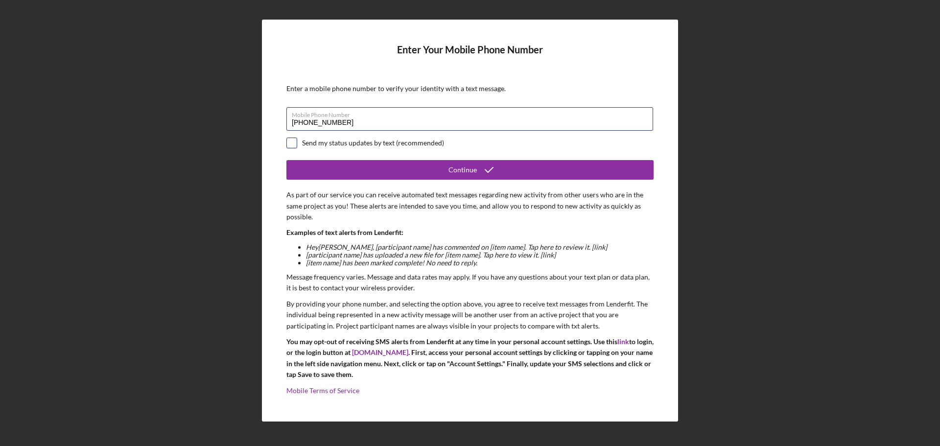  I want to click on h4: Enter Your Mobile Phone Number, so click(470, 57).